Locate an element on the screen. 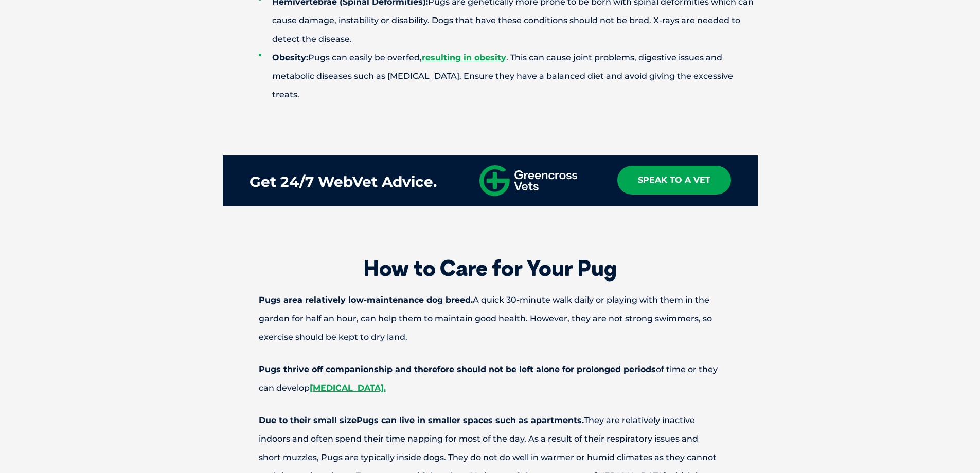 This screenshot has width=980, height=473. p: of time or they can develop is located at coordinates (490, 379).